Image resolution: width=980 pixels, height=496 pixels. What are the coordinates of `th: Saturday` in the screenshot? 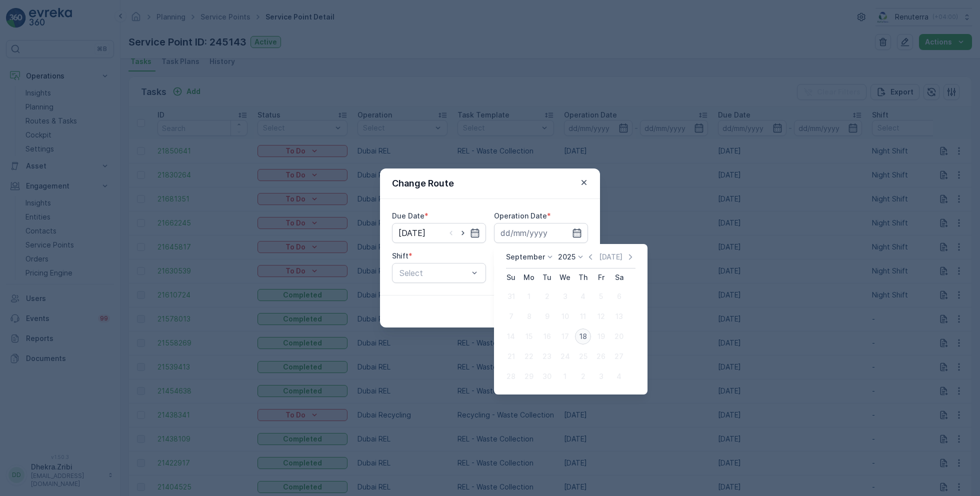 It's located at (619, 277).